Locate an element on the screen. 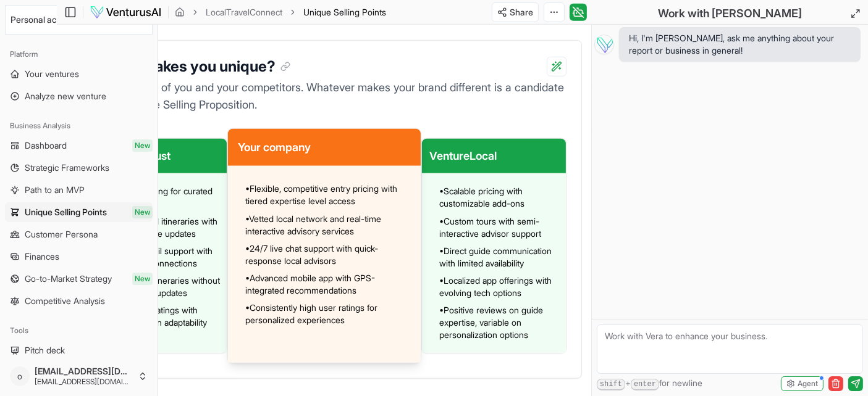  div: Platform is located at coordinates (78, 54).